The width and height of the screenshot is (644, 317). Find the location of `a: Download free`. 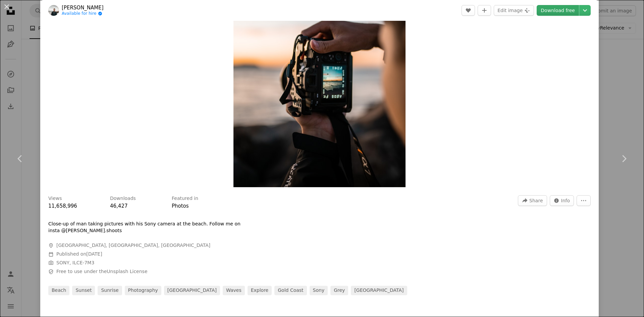

a: Download free is located at coordinates (557, 10).